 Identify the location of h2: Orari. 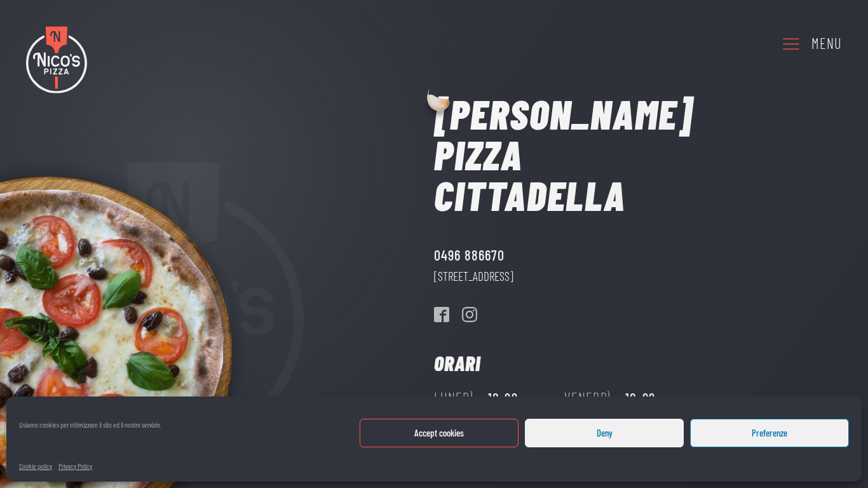
(457, 363).